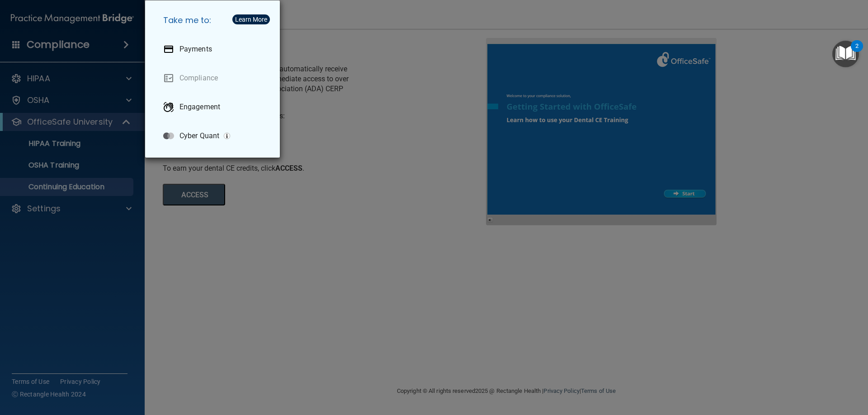 The image size is (868, 415). Describe the element at coordinates (857, 52) in the screenshot. I see `div: 2` at that location.